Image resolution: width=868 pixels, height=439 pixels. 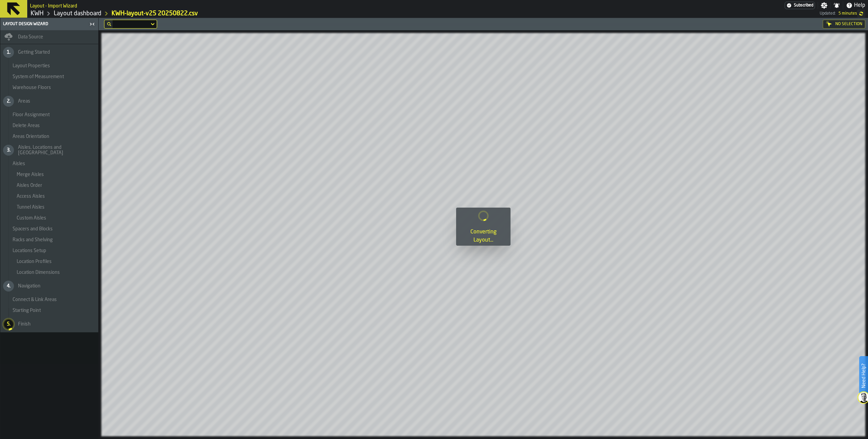 What do you see at coordinates (49, 197) in the screenshot?
I see `li: menu Access Aisles` at bounding box center [49, 197].